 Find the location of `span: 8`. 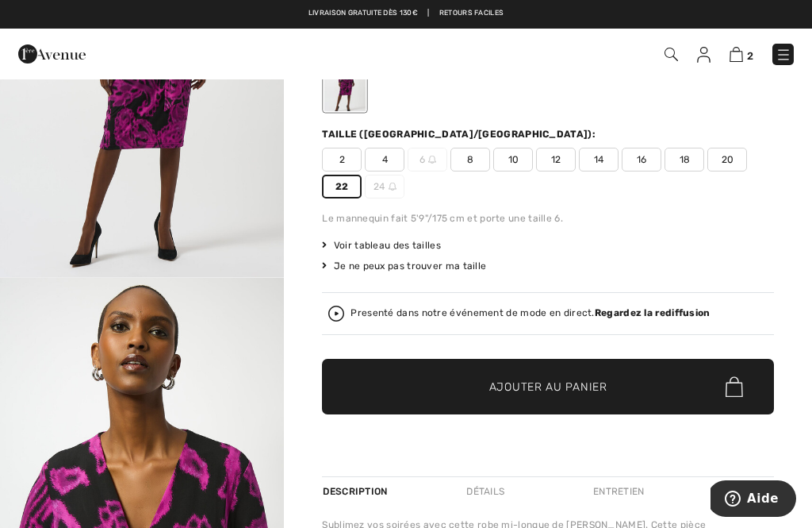

span: 8 is located at coordinates (470, 159).